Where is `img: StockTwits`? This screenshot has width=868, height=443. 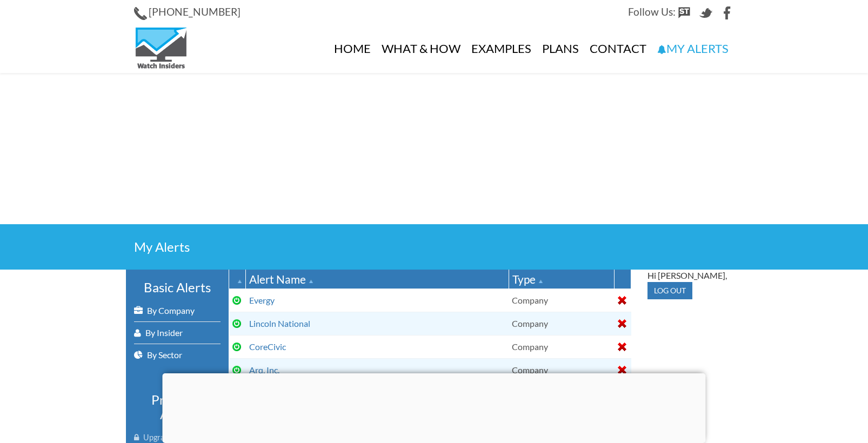
img: StockTwits is located at coordinates (685, 13).